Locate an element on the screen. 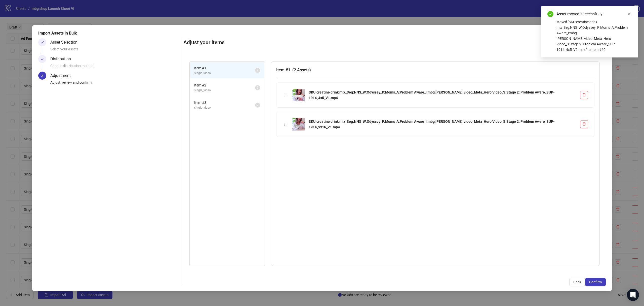 The height and width of the screenshot is (306, 644). div: Asset Selection is located at coordinates (66, 42).